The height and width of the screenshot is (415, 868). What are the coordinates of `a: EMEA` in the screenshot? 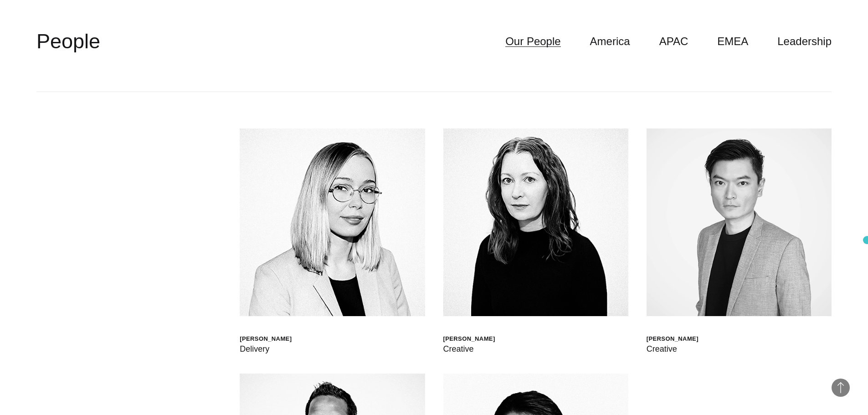 It's located at (733, 42).